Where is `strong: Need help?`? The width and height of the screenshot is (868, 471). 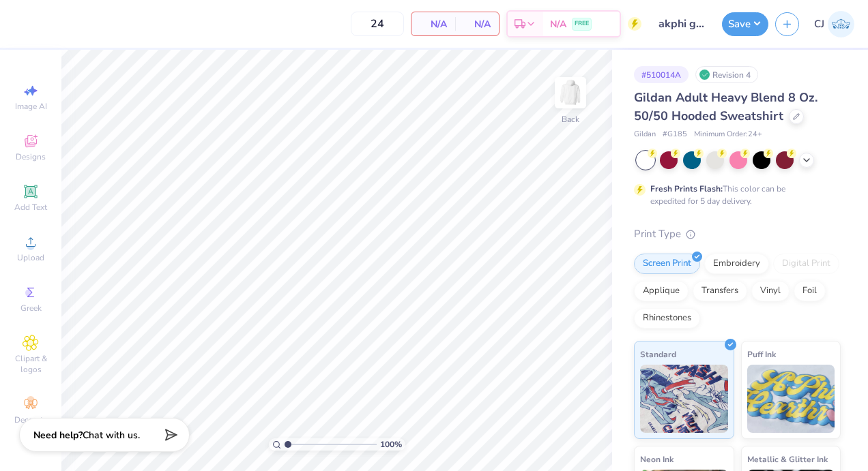
strong: Need help? is located at coordinates (58, 435).